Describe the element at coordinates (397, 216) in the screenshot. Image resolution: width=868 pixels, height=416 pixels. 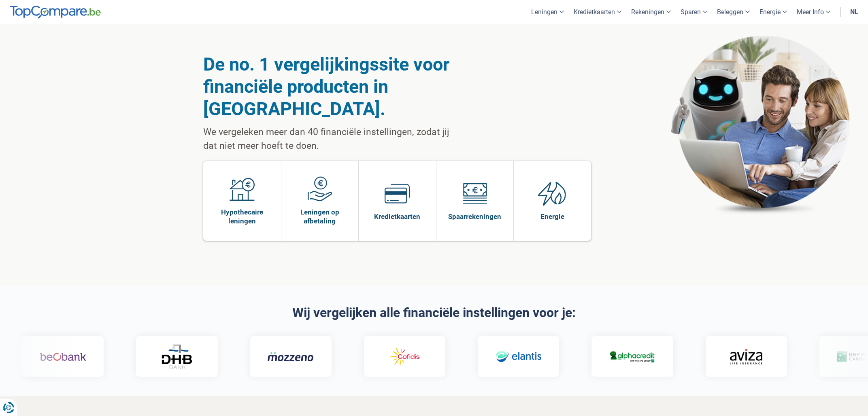
I see `span: Kredietkaarten` at that location.